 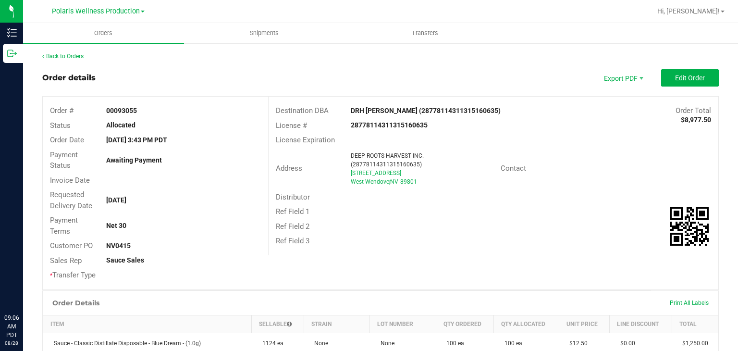 I want to click on a: Orders, so click(x=103, y=33).